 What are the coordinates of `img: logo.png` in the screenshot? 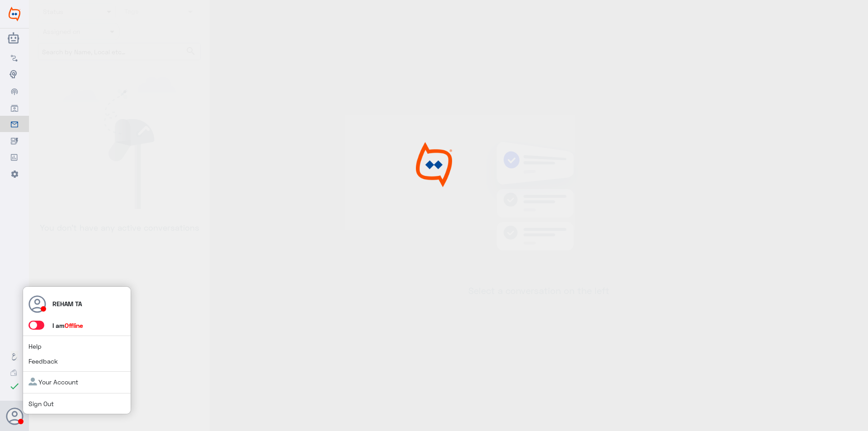 It's located at (433, 164).